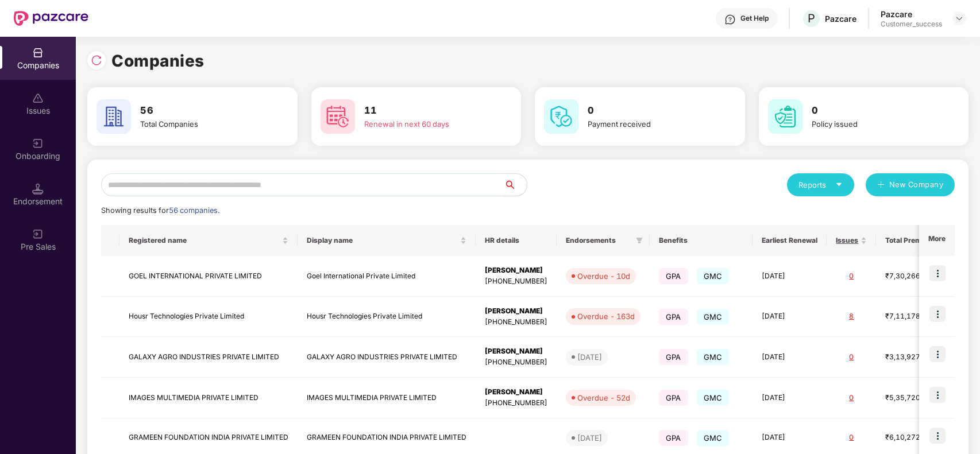 This screenshot has width=980, height=454. Describe the element at coordinates (650, 124) in the screenshot. I see `div: Payment received` at that location.